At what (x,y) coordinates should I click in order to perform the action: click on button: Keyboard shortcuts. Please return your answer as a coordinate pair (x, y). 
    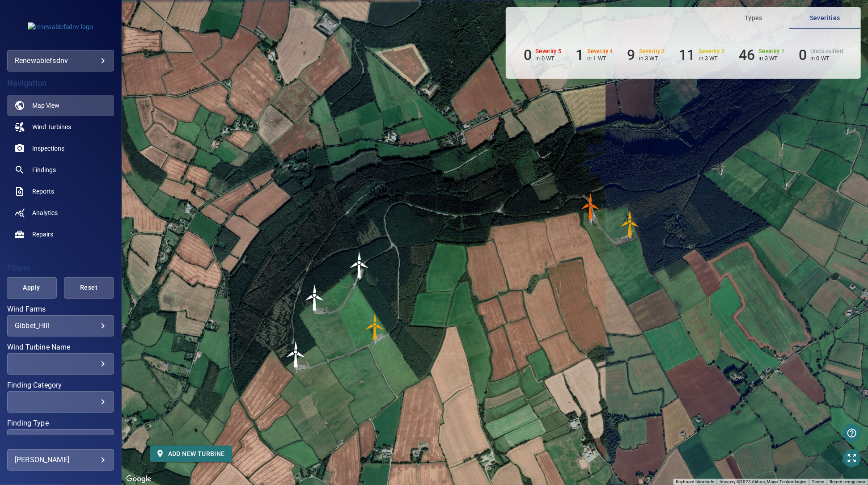
    Looking at the image, I should click on (695, 482).